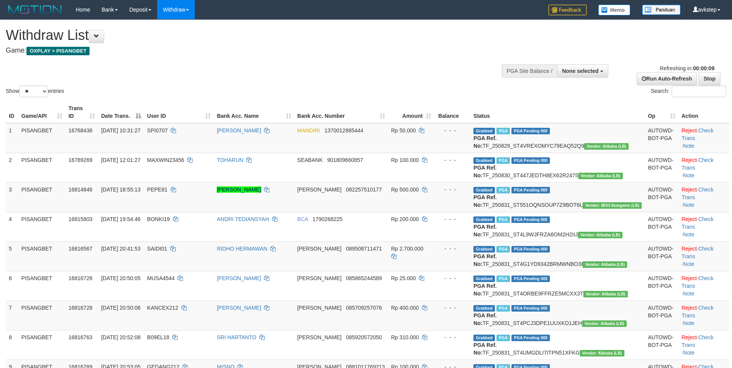 This screenshot has height=368, width=732. What do you see at coordinates (558, 197) in the screenshot?
I see `td: TF_250831_ST551OQNSOUP7Z9BOT6L` at bounding box center [558, 197].